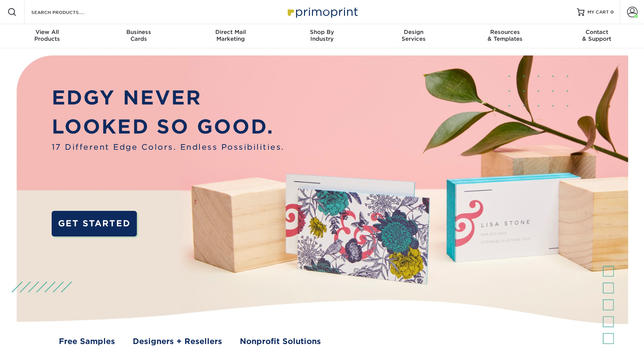 The image size is (644, 364). Describe the element at coordinates (47, 36) in the screenshot. I see `a: View AllProducts` at that location.